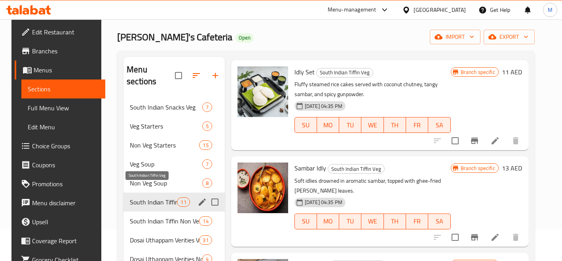 This screenshot has width=562, height=261. I want to click on span: Veg Soup, so click(166, 164).